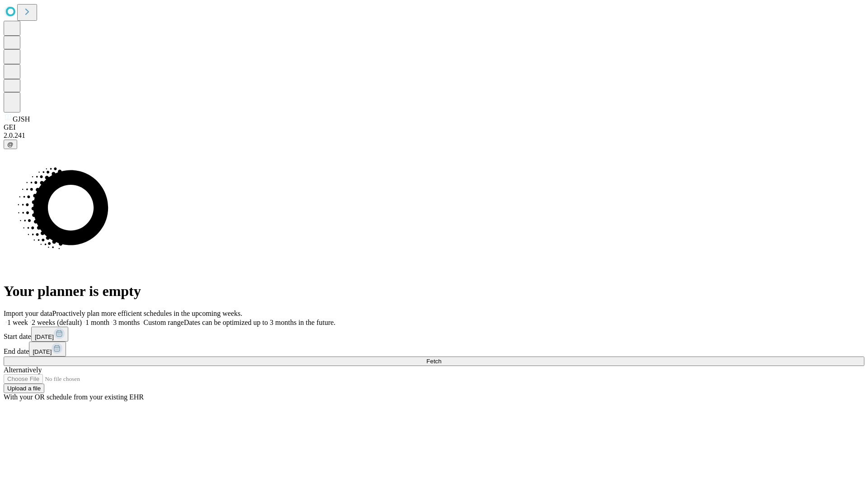 This screenshot has height=488, width=868. What do you see at coordinates (56, 322) in the screenshot?
I see `span: 2 weeks (default)` at bounding box center [56, 322].